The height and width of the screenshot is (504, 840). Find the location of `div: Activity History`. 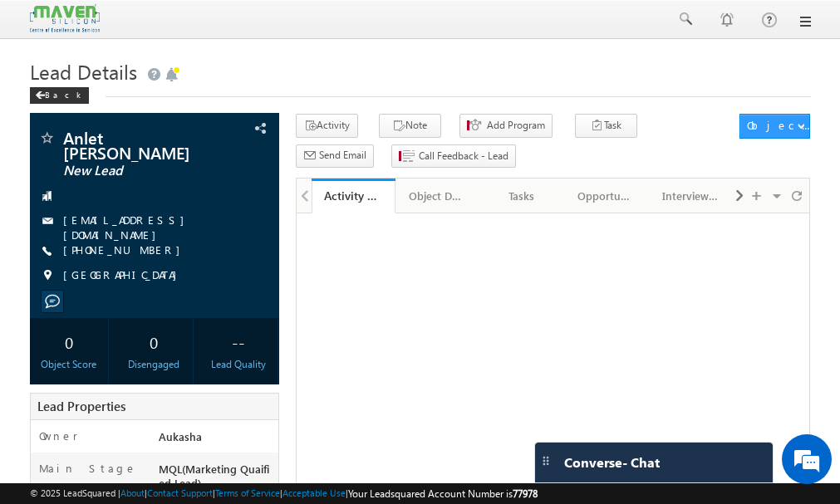

div: Activity History is located at coordinates (353, 195).